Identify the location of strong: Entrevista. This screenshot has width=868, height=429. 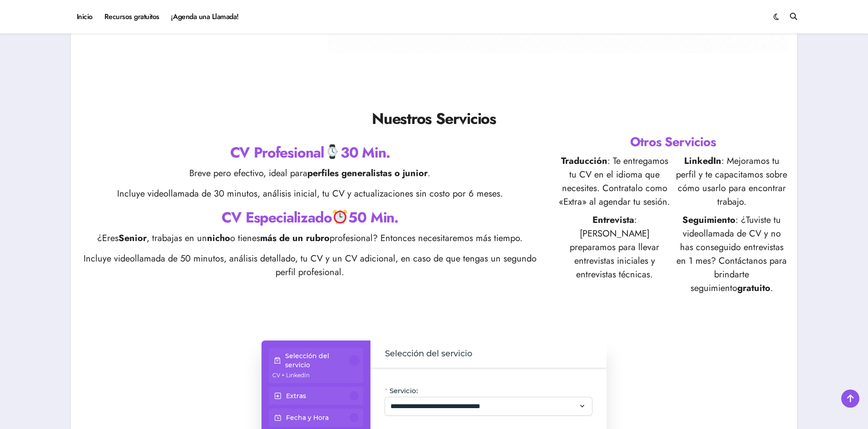
(613, 220).